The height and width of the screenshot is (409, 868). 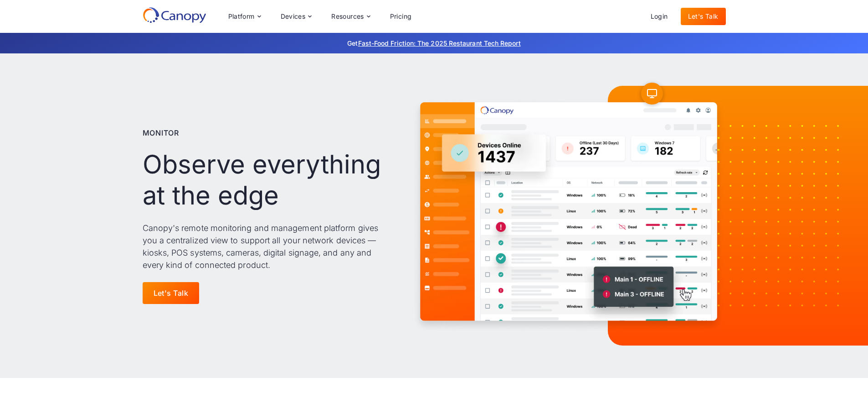 I want to click on p: Get, so click(x=435, y=43).